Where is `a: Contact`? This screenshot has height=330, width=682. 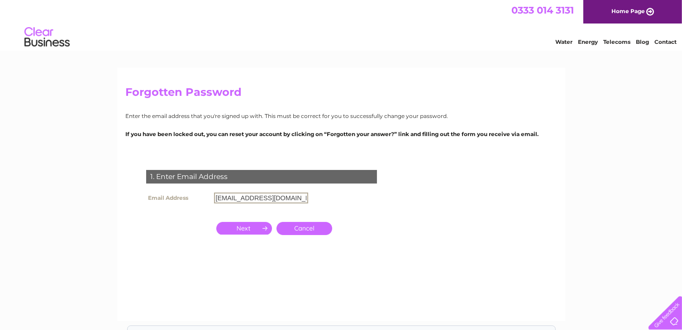
a: Contact is located at coordinates (665, 42).